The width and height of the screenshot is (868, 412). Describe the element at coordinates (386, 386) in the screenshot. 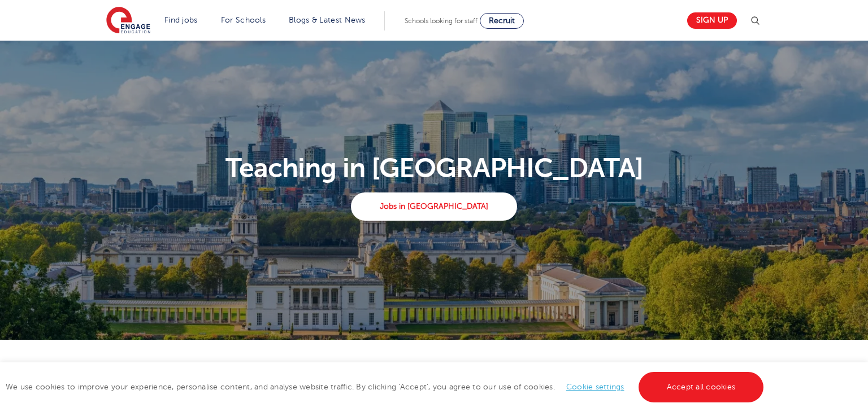

I see `span: We use cookies to improve your experience, personalise content, and analyse website traffic. By c...` at that location.